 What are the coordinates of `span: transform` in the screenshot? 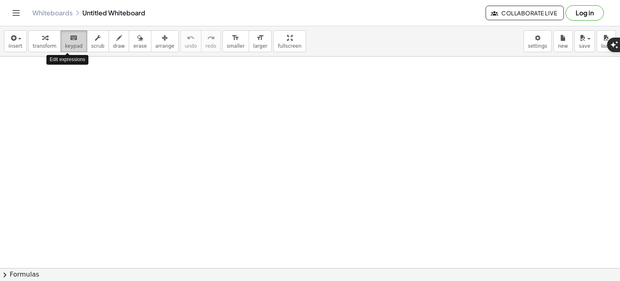 It's located at (44, 46).